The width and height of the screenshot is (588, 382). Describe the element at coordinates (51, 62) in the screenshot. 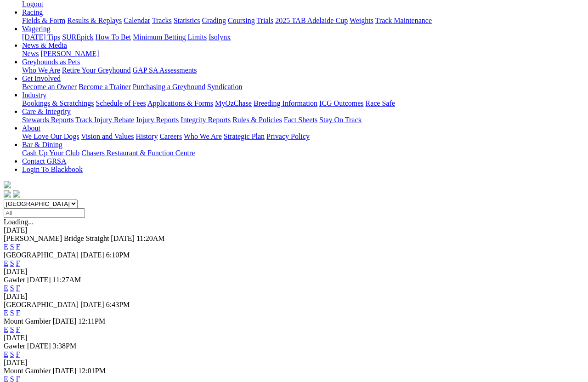

I see `a: Greyhounds as Pets` at that location.